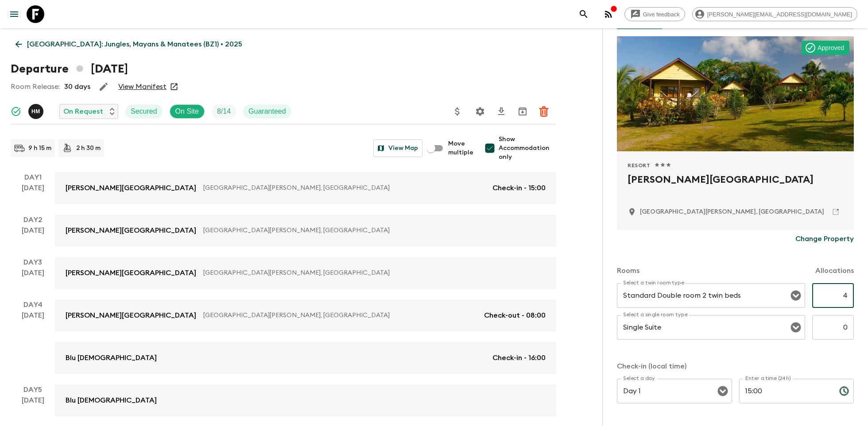  What do you see at coordinates (480, 111) in the screenshot?
I see `button: Settings` at bounding box center [480, 111].